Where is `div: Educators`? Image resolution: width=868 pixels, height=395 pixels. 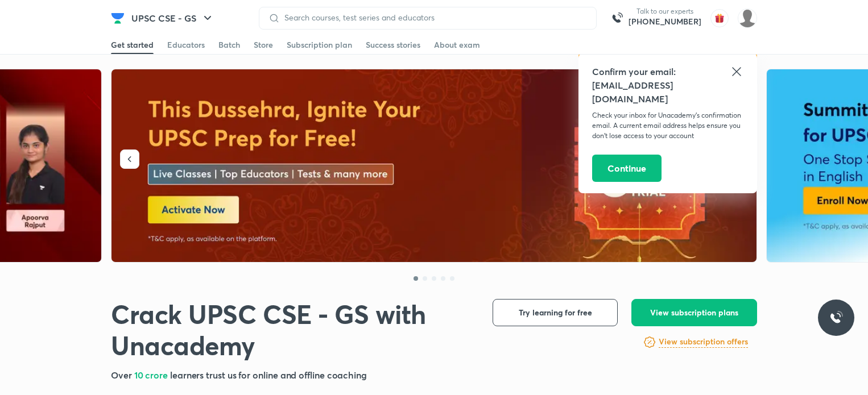 div: Educators is located at coordinates (186, 45).